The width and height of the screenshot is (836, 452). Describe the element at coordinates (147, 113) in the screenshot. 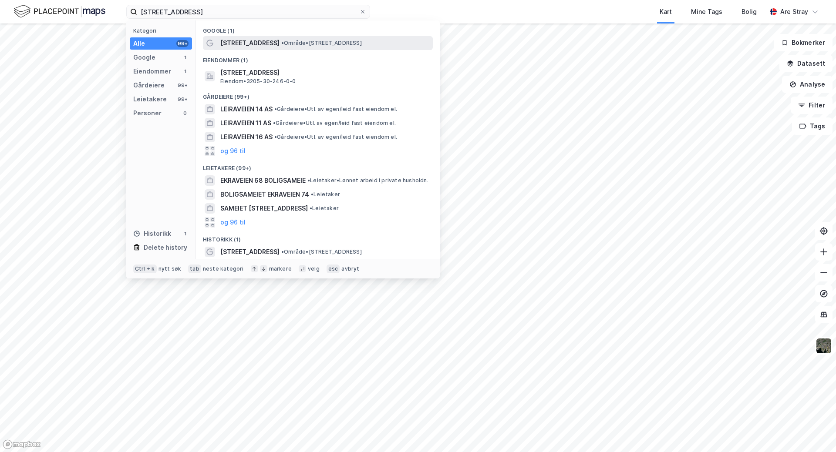

I see `div: Personer` at that location.